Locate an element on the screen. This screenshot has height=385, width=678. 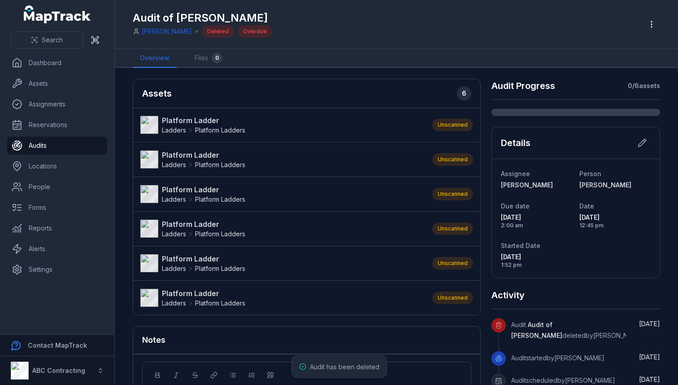
a: Overview is located at coordinates (155, 58).